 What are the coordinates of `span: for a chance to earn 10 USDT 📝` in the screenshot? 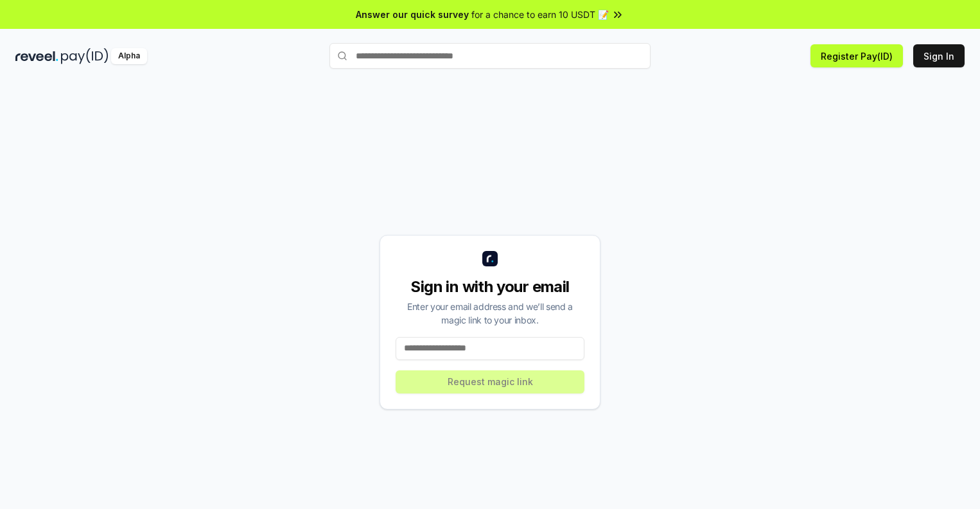 It's located at (540, 14).